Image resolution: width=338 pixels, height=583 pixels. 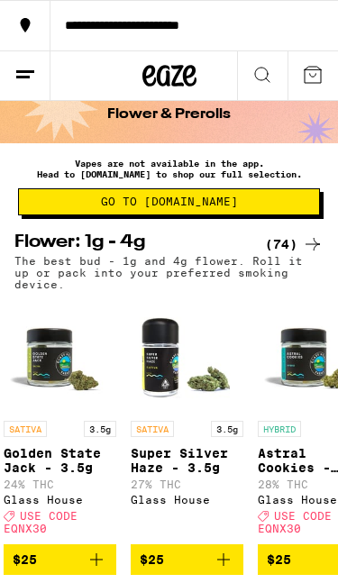 I want to click on p: 27% THC, so click(x=187, y=484).